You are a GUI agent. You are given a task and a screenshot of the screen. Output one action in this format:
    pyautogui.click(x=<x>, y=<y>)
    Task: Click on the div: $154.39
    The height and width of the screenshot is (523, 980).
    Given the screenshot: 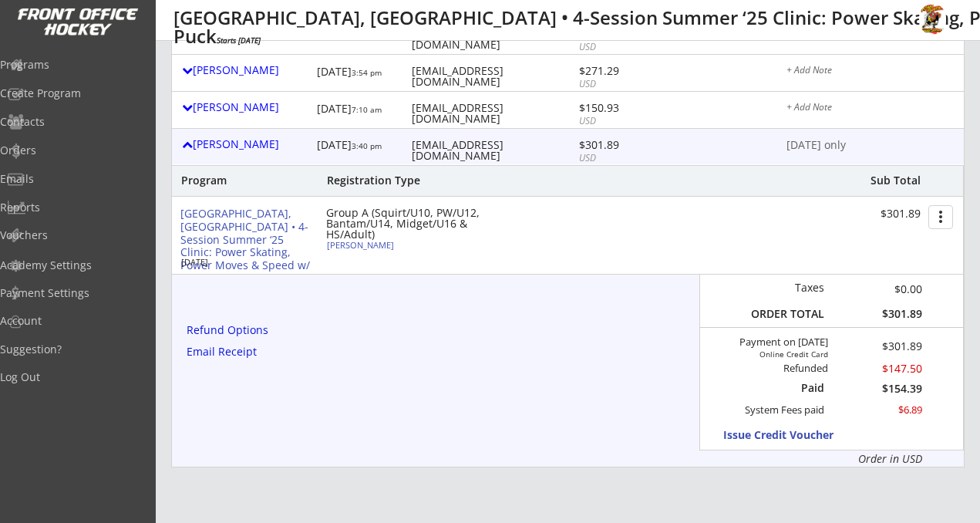 What is the action you would take?
    pyautogui.click(x=878, y=389)
    